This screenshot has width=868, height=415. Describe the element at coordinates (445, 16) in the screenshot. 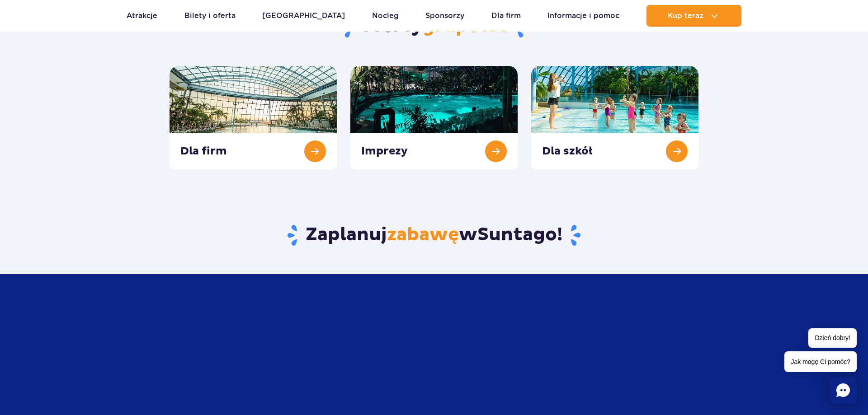

I see `a: Sponsorzy` at that location.